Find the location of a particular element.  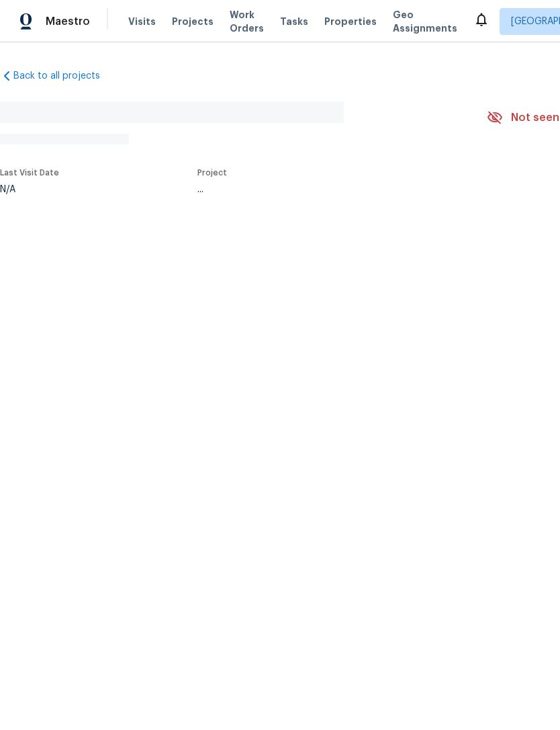

span: Project is located at coordinates (213, 172).